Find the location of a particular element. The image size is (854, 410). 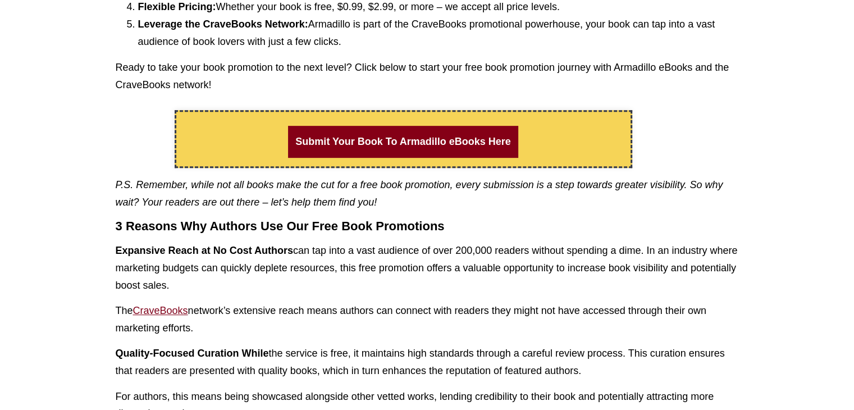

a: Submit Your Book To Armadillo eBooks Here is located at coordinates (402, 141).